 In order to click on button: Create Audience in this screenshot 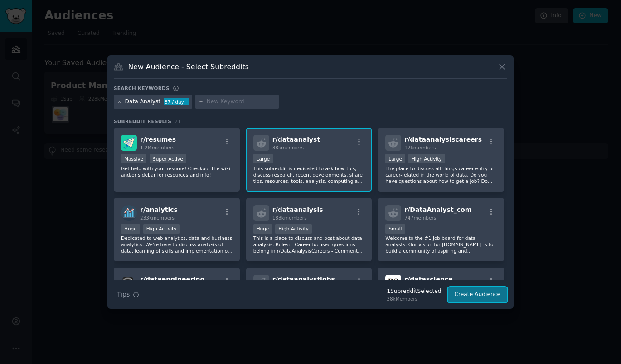, I will do `click(478, 295)`.